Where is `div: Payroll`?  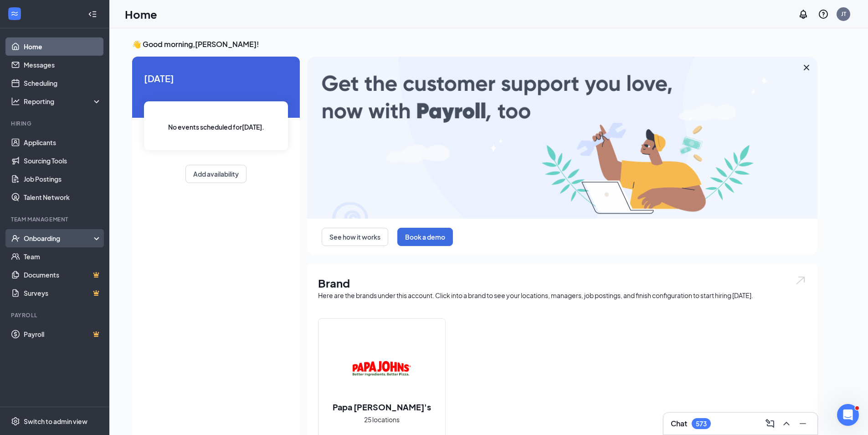
div: Payroll is located at coordinates (55, 315).